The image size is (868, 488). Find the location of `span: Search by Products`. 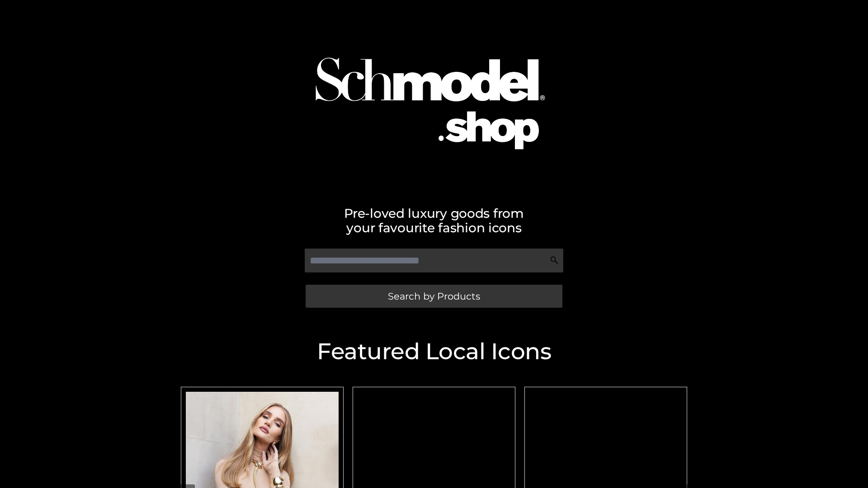

span: Search by Products is located at coordinates (434, 296).